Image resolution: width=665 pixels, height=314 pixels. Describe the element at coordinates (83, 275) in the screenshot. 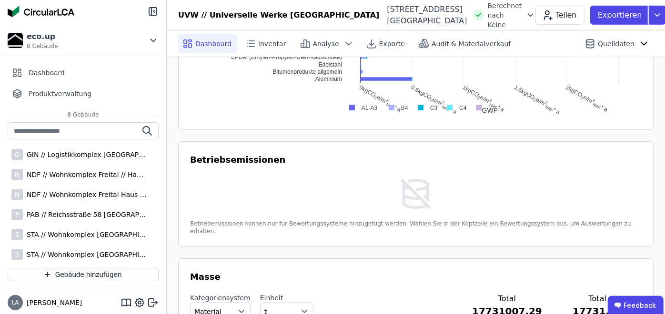

I see `button: Gebäude hinzufügen` at that location.